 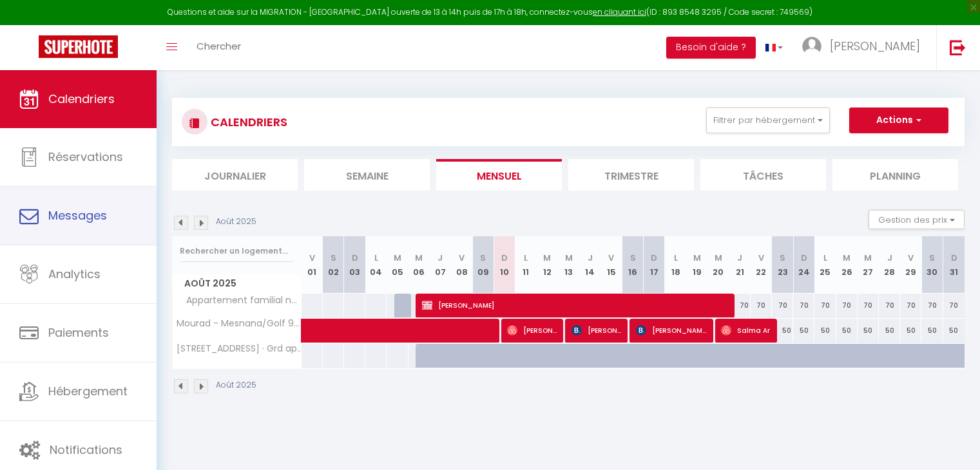 What do you see at coordinates (718, 264) in the screenshot?
I see `th: 20` at bounding box center [718, 264].